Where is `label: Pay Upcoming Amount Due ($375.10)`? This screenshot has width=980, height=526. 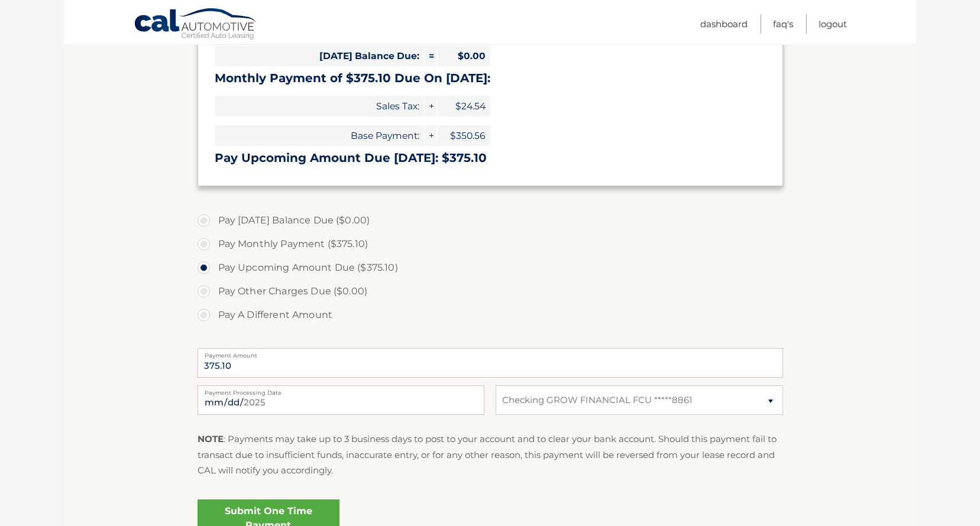 label: Pay Upcoming Amount Due ($375.10) is located at coordinates (491, 268).